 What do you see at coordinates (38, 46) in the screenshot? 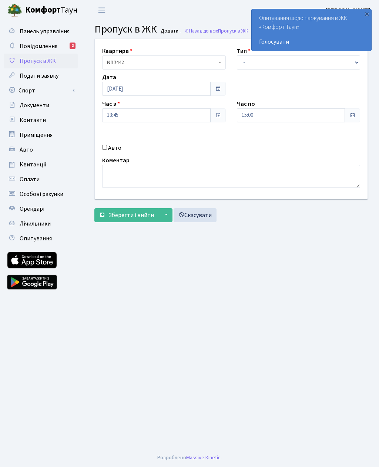
I see `span: Повідомлення` at bounding box center [38, 46].